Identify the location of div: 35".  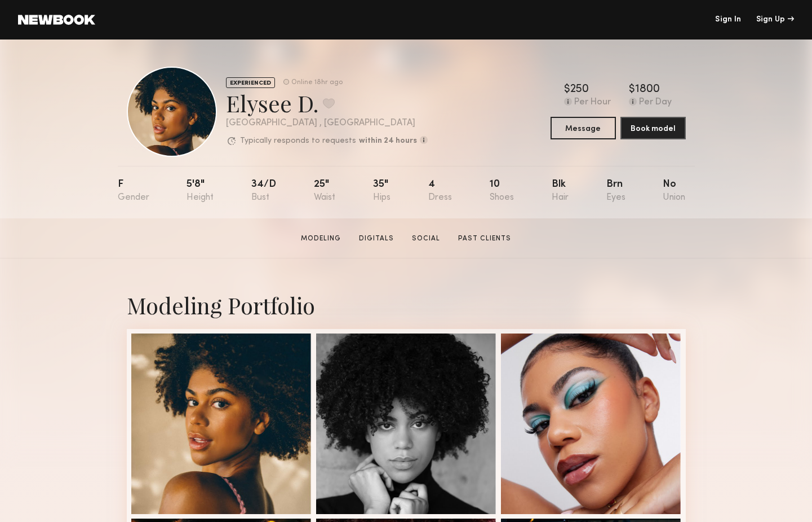
(382, 191).